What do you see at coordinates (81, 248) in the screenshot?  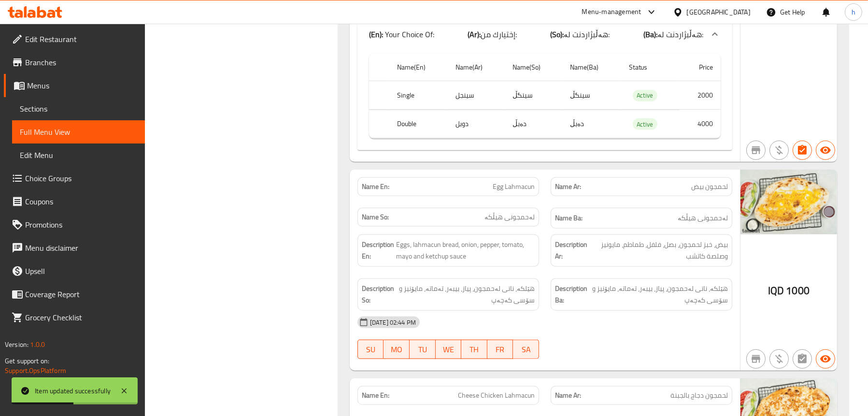 I see `span: Menu disclaimer` at bounding box center [81, 248].